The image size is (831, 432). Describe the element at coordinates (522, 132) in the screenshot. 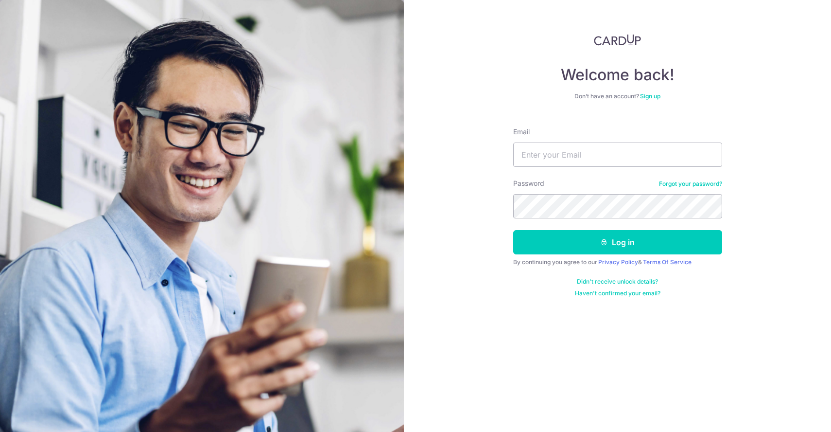

I see `label: Email` at that location.